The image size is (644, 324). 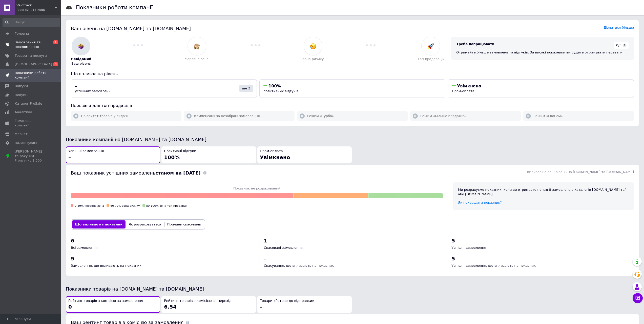 What do you see at coordinates (208, 304) in the screenshot?
I see `button: Рейтинг товарів з комісією за перехід6.54` at bounding box center [208, 304].